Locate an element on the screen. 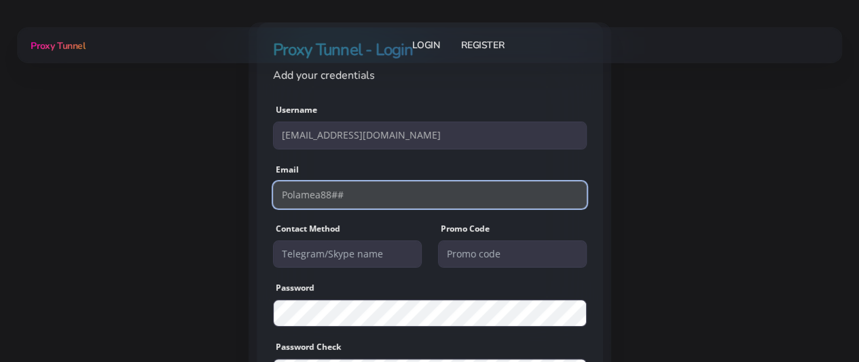  label: Contact Method is located at coordinates (308, 229).